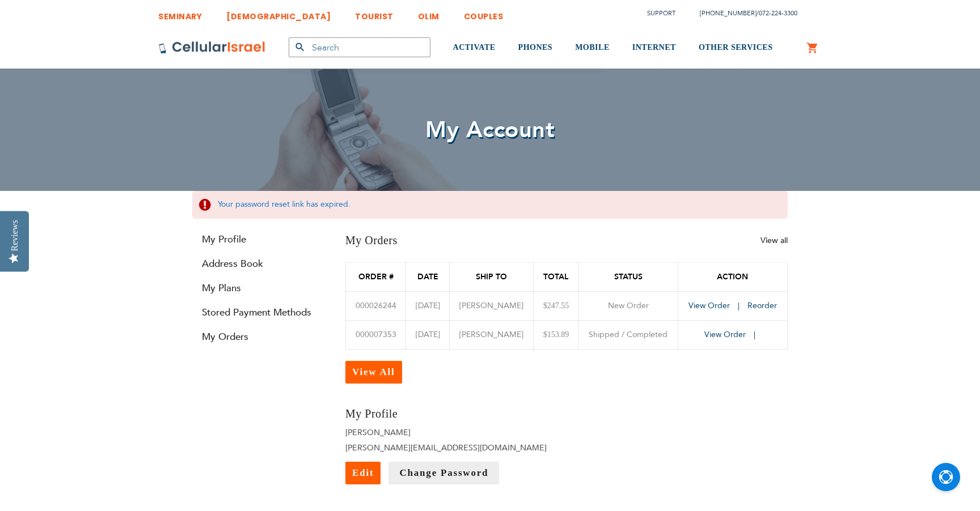 The height and width of the screenshot is (511, 980). What do you see at coordinates (629, 334) in the screenshot?
I see `td: Shipped / Completed` at bounding box center [629, 334].